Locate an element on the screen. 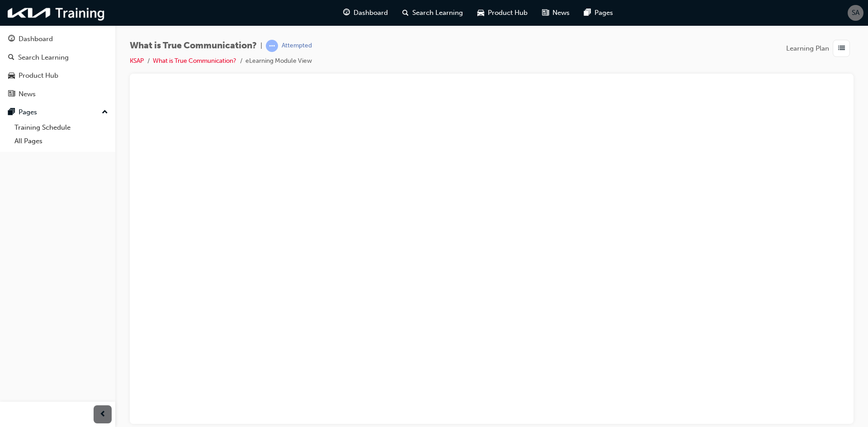 The image size is (868, 427). a: Dashboard is located at coordinates (57, 38).